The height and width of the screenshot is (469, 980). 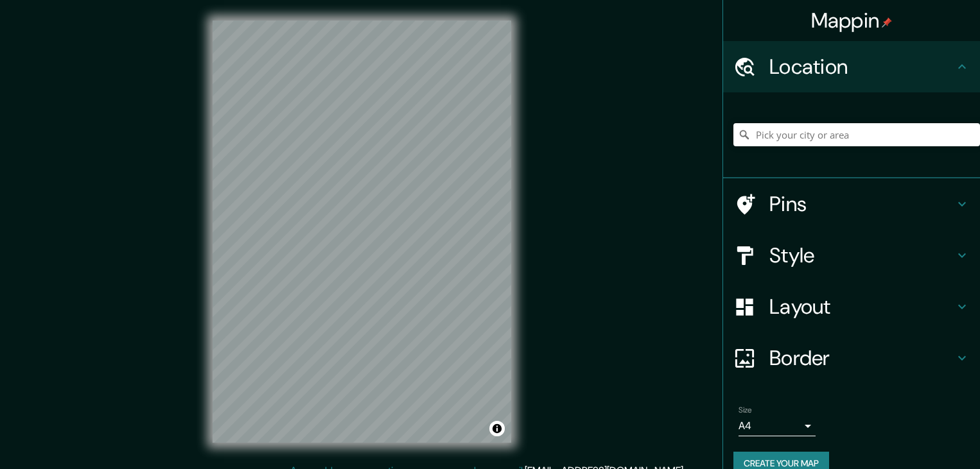 I want to click on label: Size, so click(x=745, y=410).